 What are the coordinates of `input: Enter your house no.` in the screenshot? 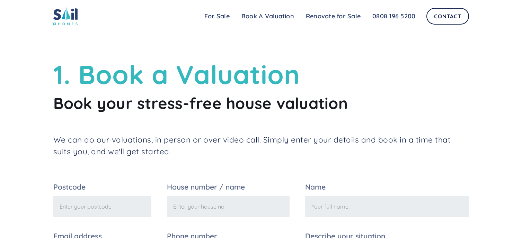 It's located at (228, 207).